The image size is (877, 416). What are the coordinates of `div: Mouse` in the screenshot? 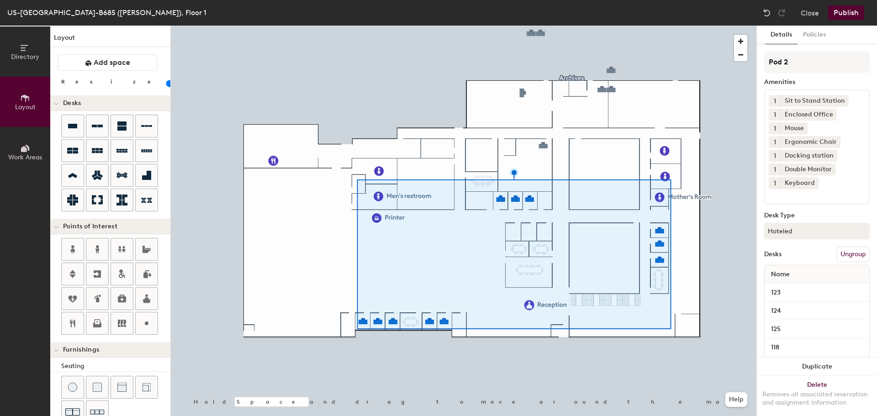 It's located at (794, 128).